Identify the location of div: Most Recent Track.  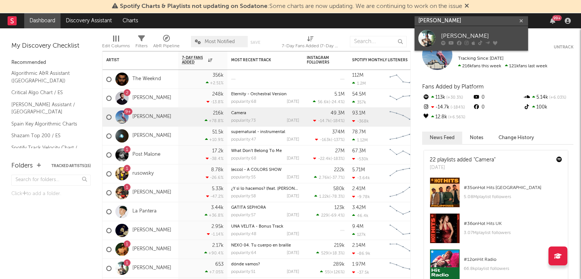
(259, 60).